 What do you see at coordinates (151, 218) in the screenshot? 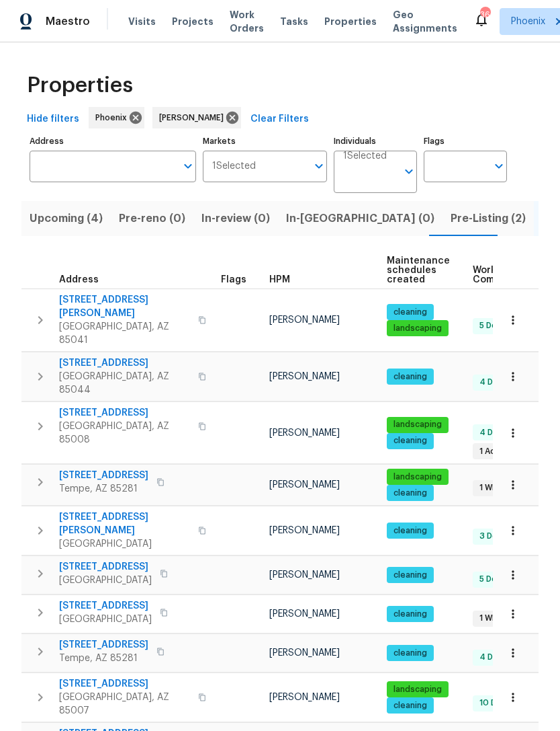
I see `span: Pre-reno (0)` at bounding box center [151, 218].